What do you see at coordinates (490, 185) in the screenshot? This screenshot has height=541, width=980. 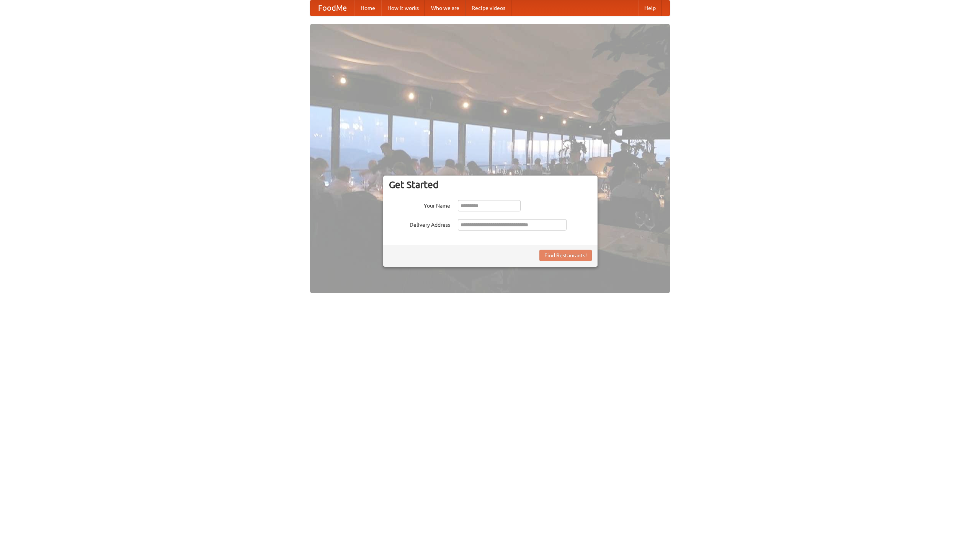 I see `h3: Get Started` at bounding box center [490, 185].